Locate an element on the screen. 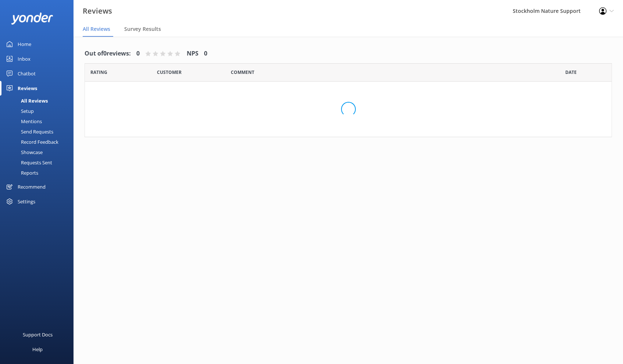 This screenshot has height=364, width=623. div: Chatbot is located at coordinates (26, 74).